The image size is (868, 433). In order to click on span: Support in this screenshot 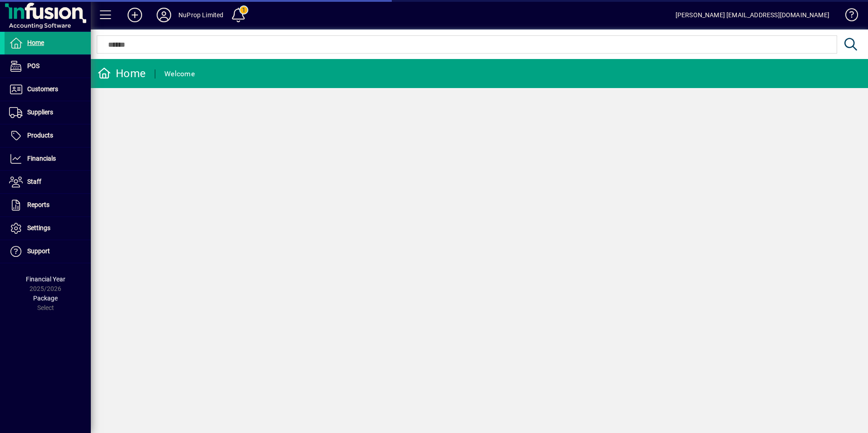, I will do `click(39, 251)`.